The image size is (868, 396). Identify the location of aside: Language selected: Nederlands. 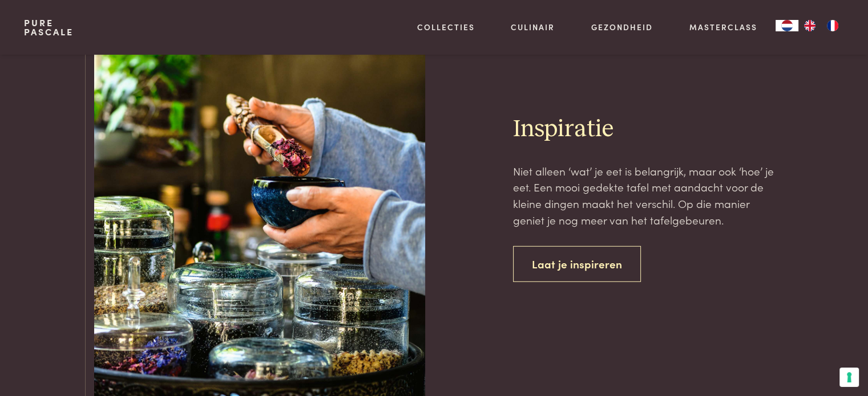
(809, 25).